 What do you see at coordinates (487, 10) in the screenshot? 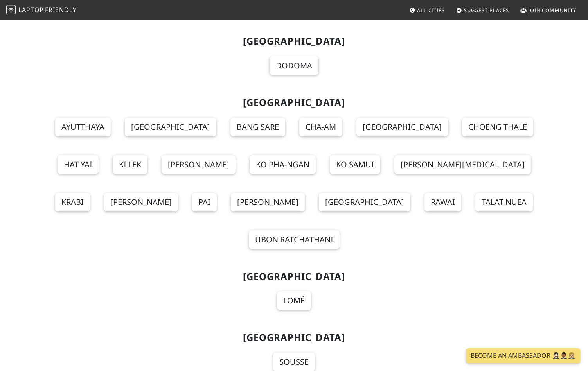
I see `span: Suggest Places` at bounding box center [487, 10].